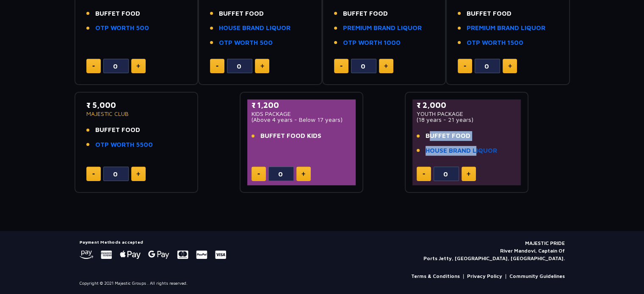 The height and width of the screenshot is (294, 644). I want to click on a: OTP WORTH 5500, so click(124, 144).